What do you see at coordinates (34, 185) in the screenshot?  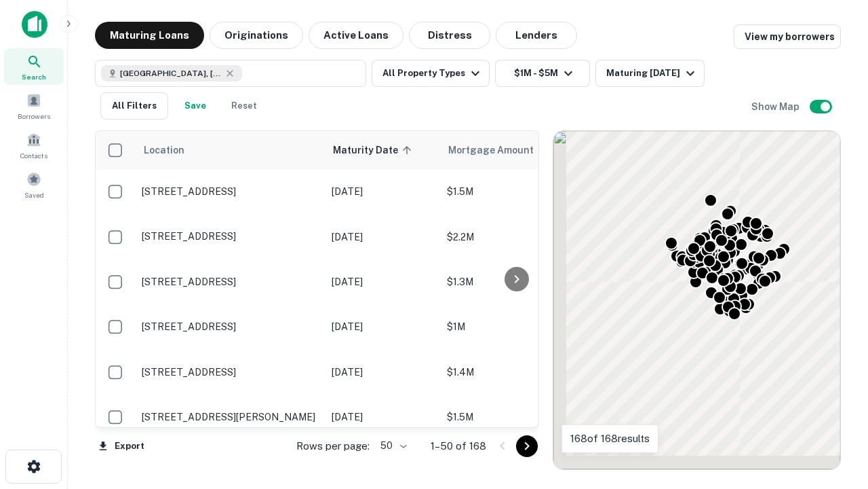 I see `div: Saved` at bounding box center [34, 185].